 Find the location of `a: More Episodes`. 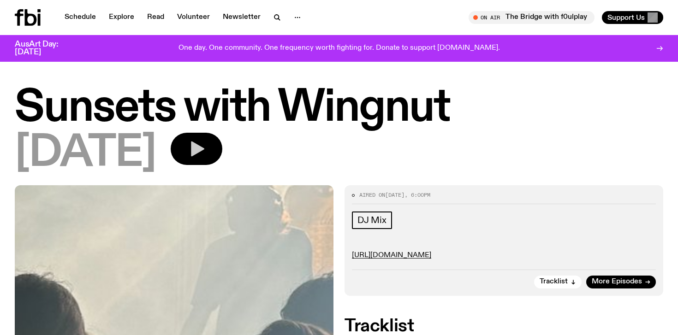

a: More Episodes is located at coordinates (620, 282).